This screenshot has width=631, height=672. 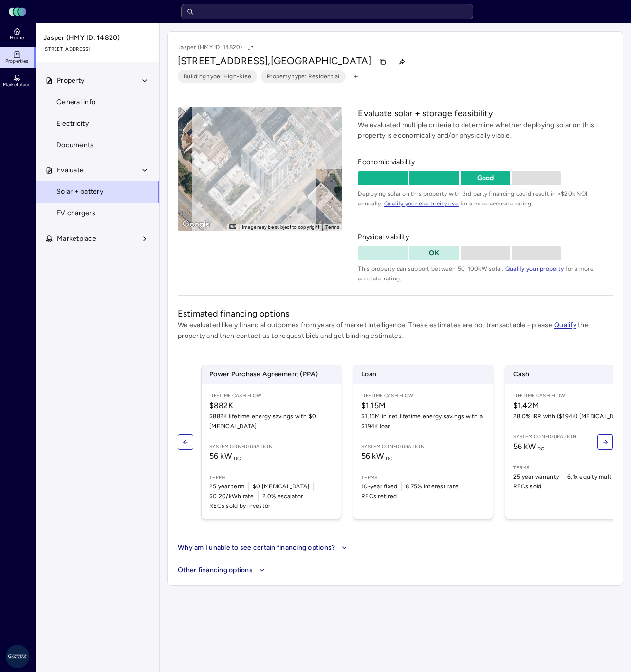 What do you see at coordinates (97, 192) in the screenshot?
I see `a: Solar + battery` at bounding box center [97, 192].